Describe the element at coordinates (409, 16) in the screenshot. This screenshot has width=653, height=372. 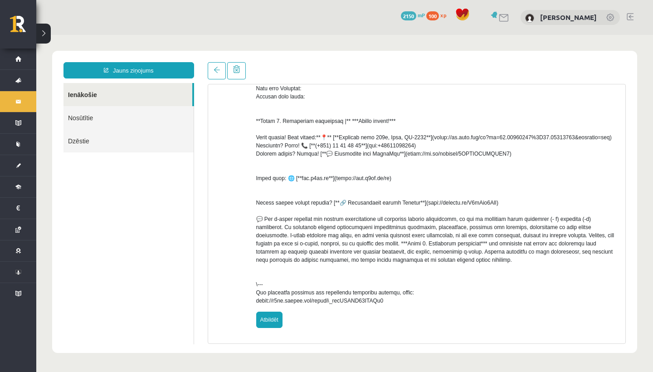
I see `span: 2150` at that location.